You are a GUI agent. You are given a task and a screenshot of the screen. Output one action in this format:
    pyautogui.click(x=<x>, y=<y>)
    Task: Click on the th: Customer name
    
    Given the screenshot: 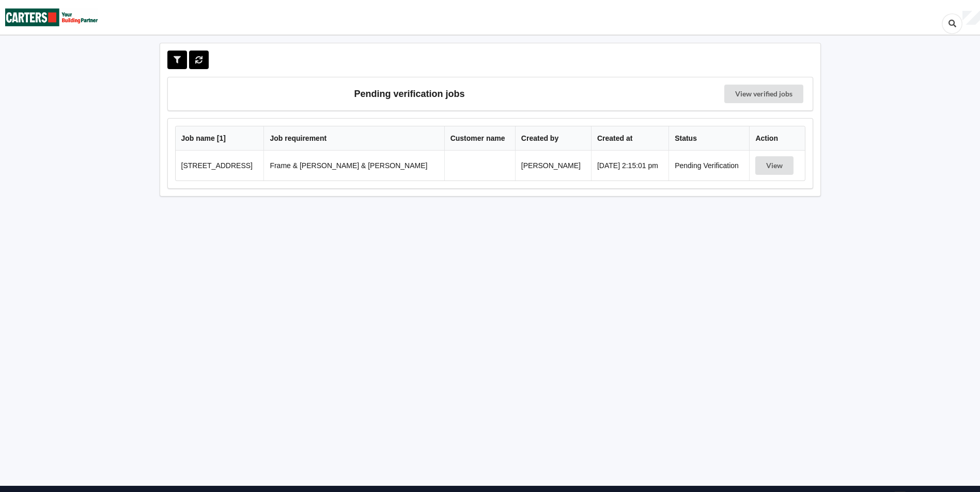 What is the action you would take?
    pyautogui.click(x=479, y=138)
    